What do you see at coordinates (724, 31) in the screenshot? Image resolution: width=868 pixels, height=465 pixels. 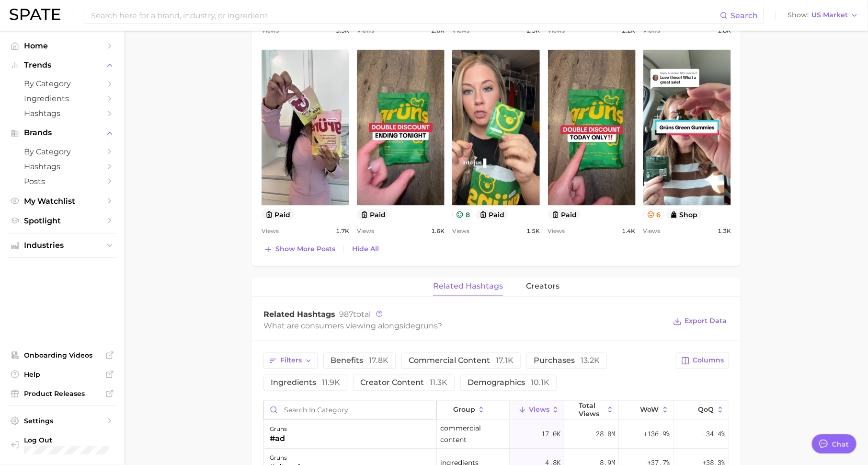 I see `span: 1.8k` at bounding box center [724, 31].